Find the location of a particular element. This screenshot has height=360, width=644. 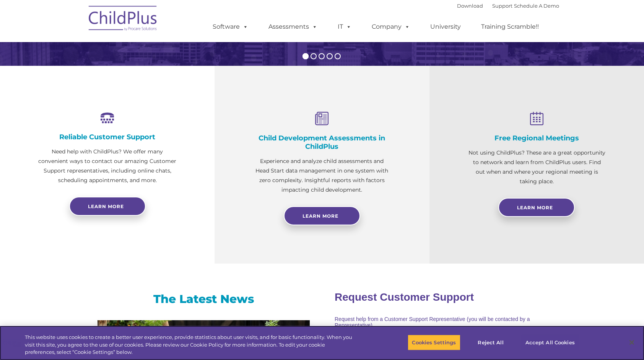

a: University is located at coordinates (446, 27).